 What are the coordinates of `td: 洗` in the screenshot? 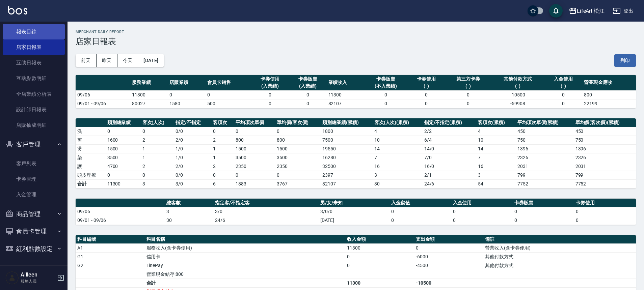 It's located at (90, 131).